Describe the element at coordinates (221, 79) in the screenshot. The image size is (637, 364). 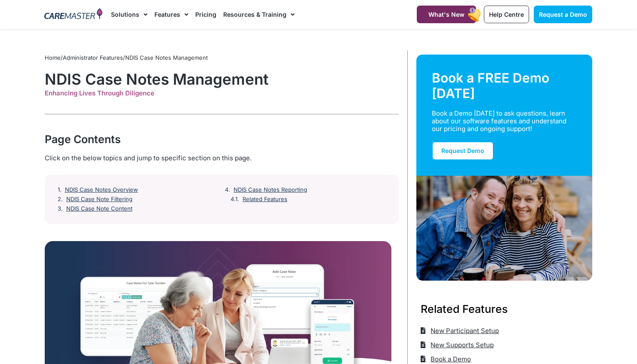
I see `h1: NDIS Case Notes Management` at that location.